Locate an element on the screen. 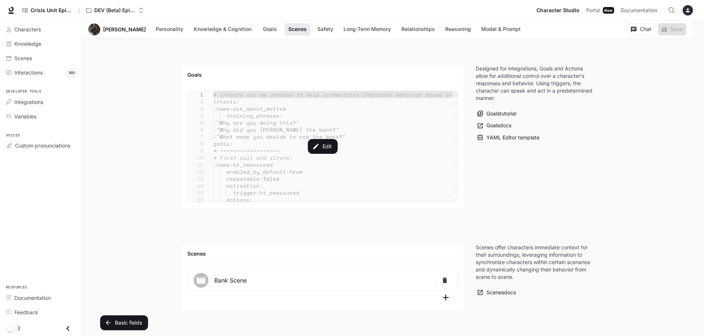 The height and width of the screenshot is (336, 704). button: Knowledge & Cognition is located at coordinates (223, 29).